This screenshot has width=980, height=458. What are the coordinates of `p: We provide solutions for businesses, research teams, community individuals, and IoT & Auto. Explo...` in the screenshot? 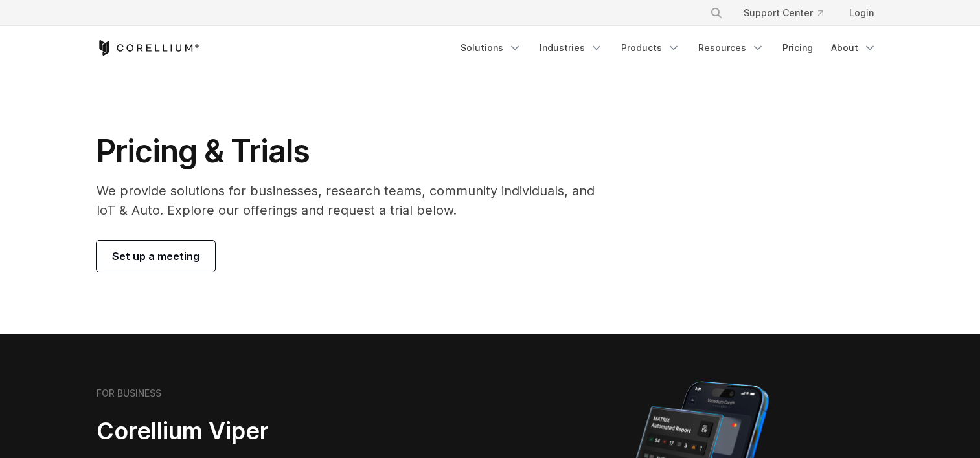 It's located at (354, 201).